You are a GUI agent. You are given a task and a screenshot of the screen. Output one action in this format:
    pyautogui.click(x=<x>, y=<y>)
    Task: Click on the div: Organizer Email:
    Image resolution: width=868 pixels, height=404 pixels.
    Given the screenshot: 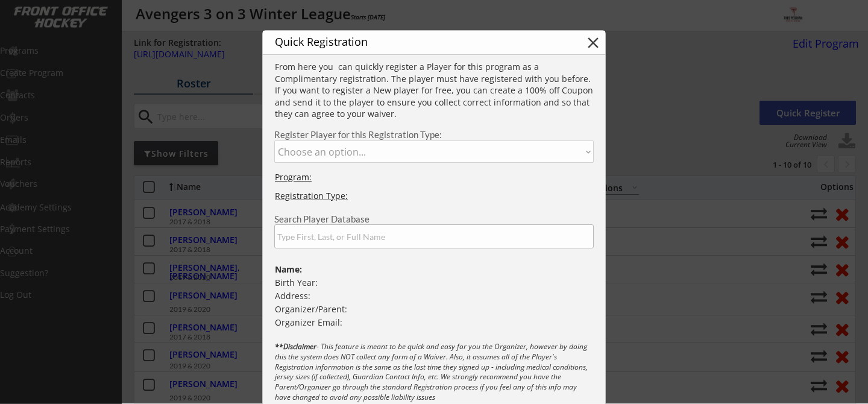 What is the action you would take?
    pyautogui.click(x=434, y=323)
    